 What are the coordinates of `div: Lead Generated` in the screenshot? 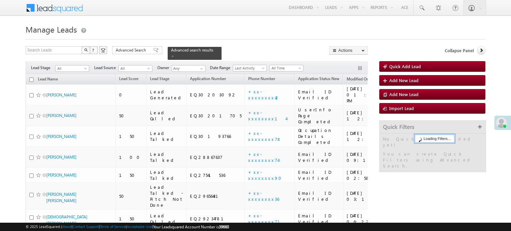 It's located at (167, 95).